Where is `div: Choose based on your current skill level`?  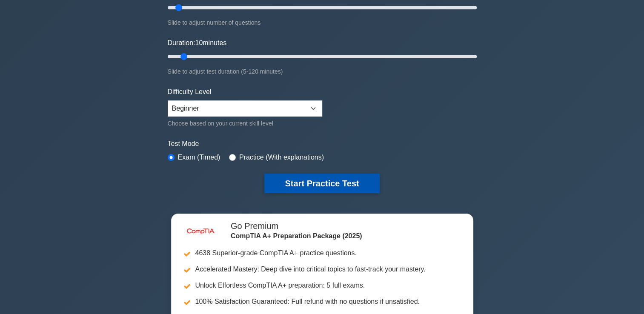
div: Choose based on your current skill level is located at coordinates (245, 124).